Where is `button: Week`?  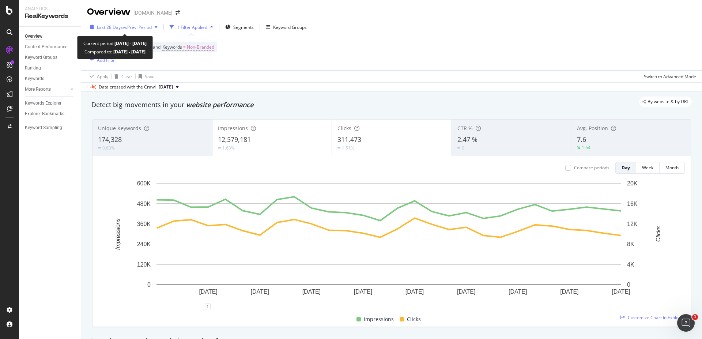
button: Week is located at coordinates (648, 168).